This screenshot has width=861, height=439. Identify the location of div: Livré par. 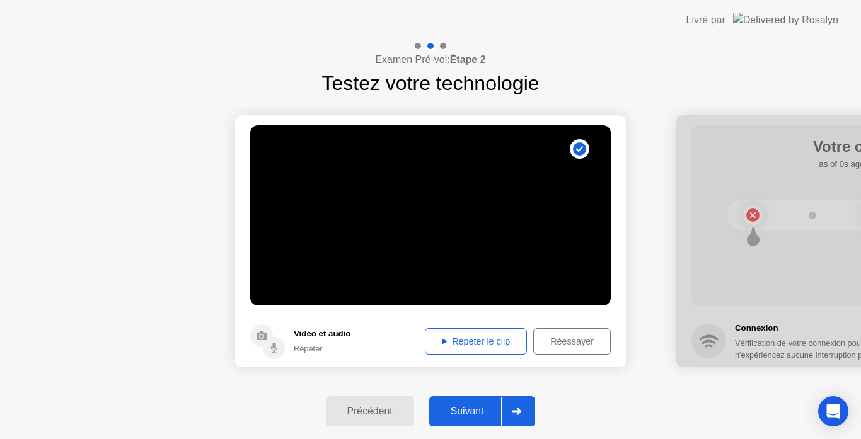
(706, 20).